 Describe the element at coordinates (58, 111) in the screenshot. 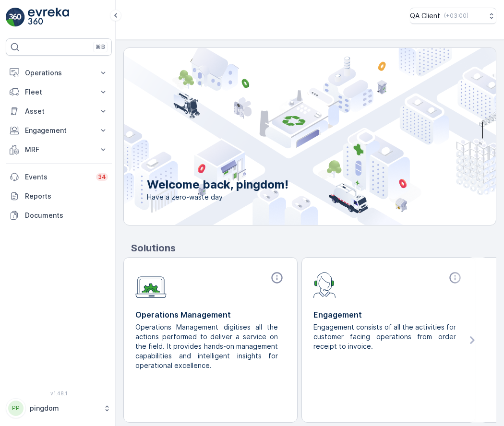

I see `button: Asset` at that location.